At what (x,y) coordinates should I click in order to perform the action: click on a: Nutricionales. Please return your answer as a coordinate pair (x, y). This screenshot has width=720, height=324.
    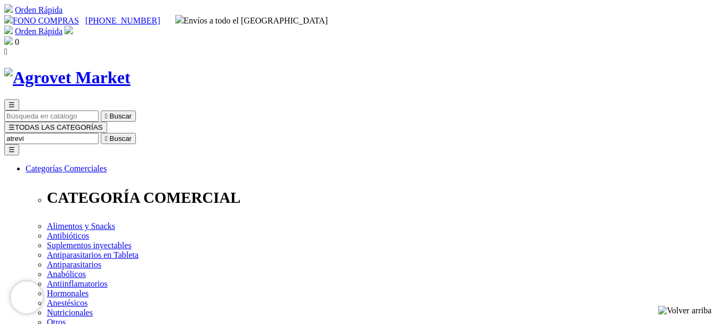
    Looking at the image, I should click on (70, 312).